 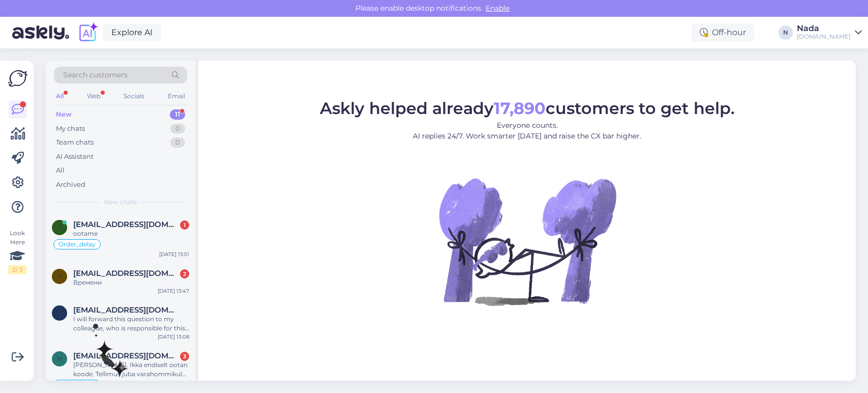 What do you see at coordinates (63, 114) in the screenshot?
I see `div: New` at bounding box center [63, 114].